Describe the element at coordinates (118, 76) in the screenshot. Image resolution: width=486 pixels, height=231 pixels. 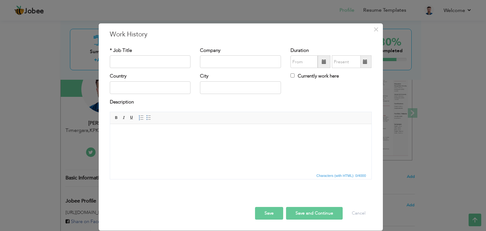
I see `label: Country` at that location.